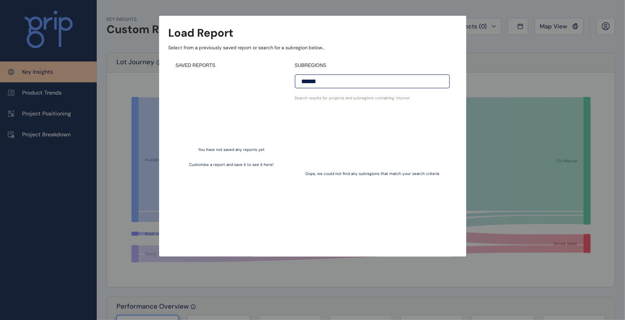 The height and width of the screenshot is (320, 625). I want to click on h4: SUBREGIONS, so click(372, 65).